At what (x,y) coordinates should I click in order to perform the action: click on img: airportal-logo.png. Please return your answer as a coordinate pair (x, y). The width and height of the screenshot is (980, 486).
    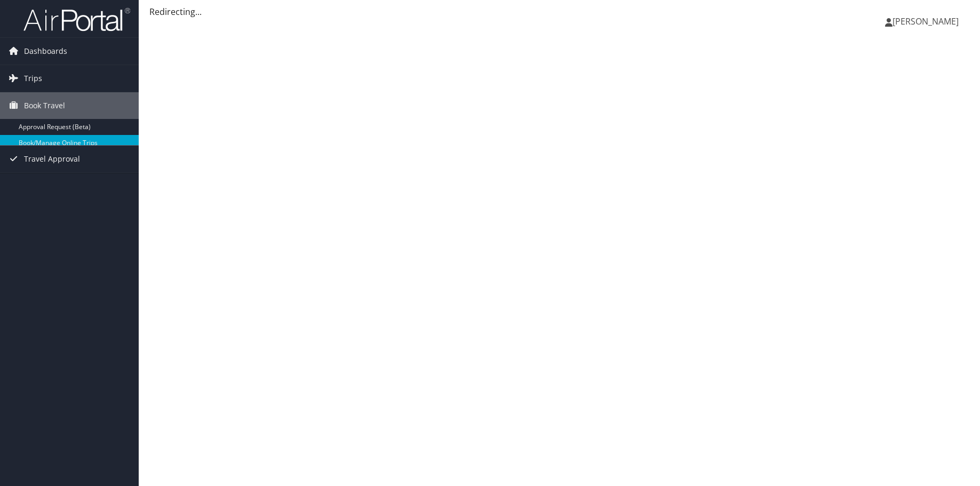
    Looking at the image, I should click on (77, 19).